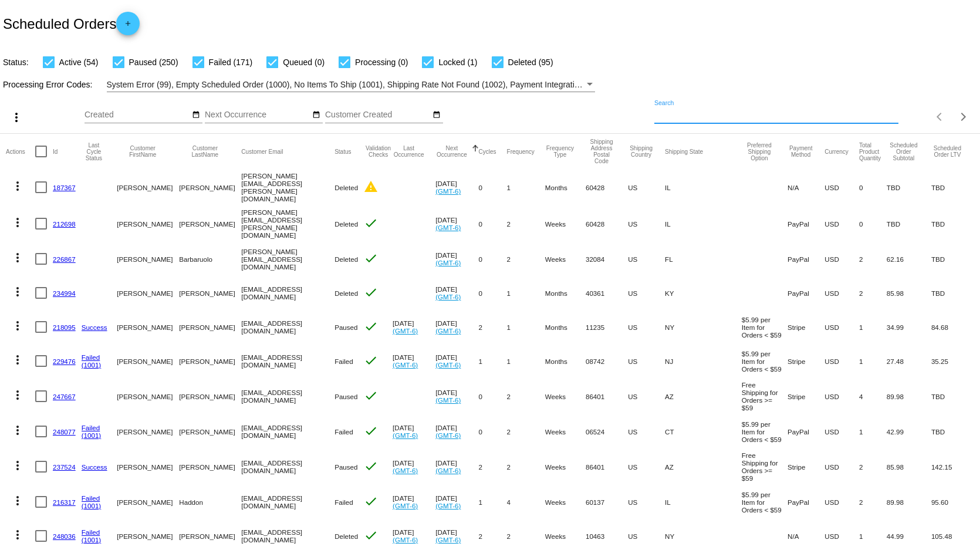  I want to click on mat-cell: NJ, so click(703, 361).